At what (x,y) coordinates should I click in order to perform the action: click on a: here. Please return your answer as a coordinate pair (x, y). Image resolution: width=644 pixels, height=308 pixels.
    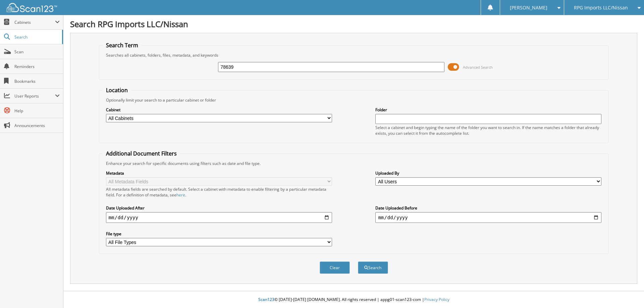
    Looking at the image, I should click on (181, 195).